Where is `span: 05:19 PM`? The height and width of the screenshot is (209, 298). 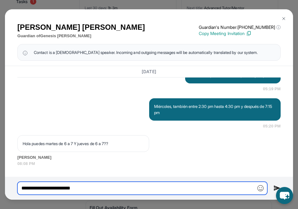 span: 05:19 PM is located at coordinates (272, 89).